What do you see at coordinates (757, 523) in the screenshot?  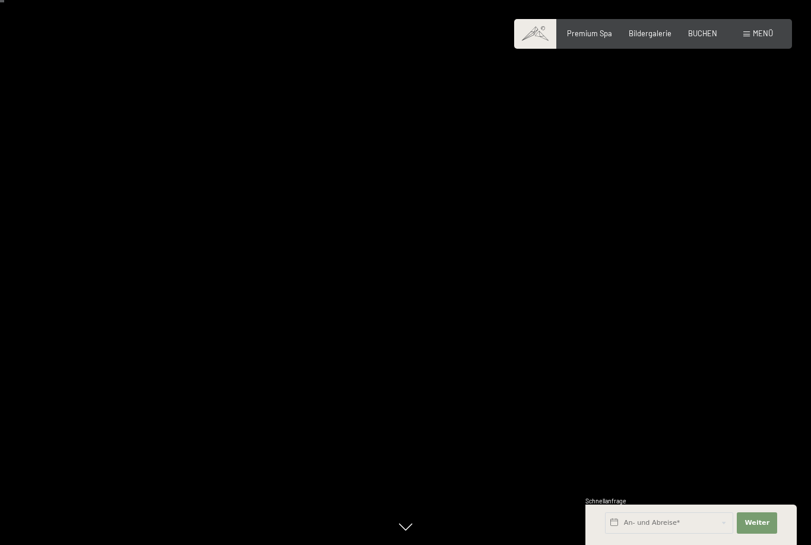 I see `button: Weiter` at bounding box center [757, 523].